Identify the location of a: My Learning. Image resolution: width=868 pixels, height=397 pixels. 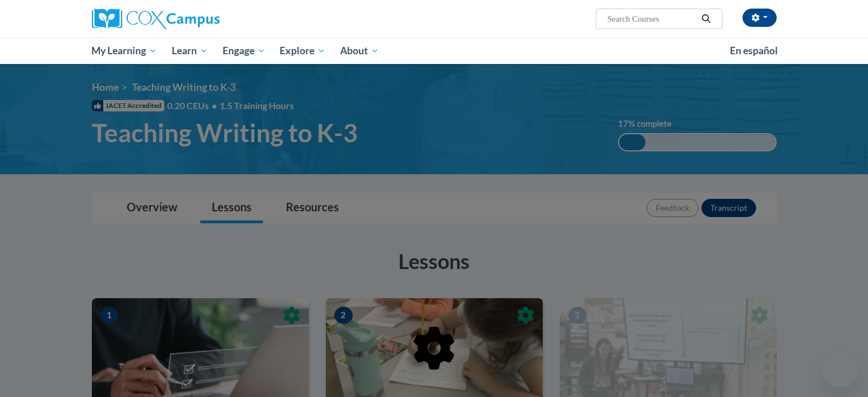
(124, 50).